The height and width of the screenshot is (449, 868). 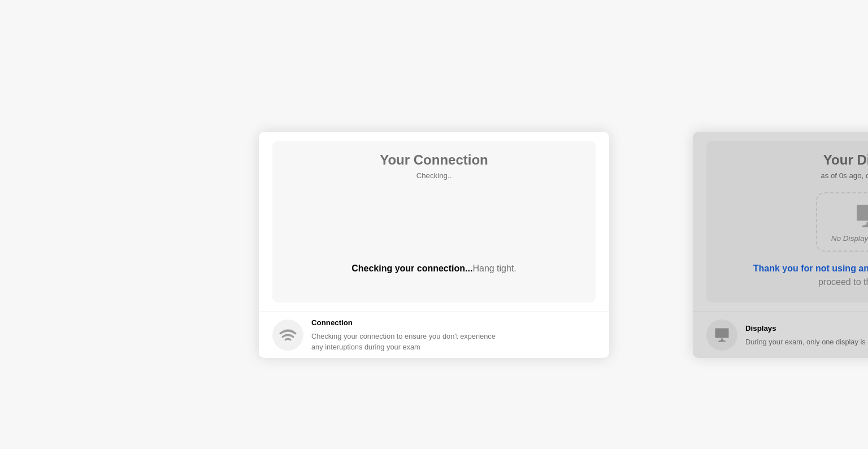 I want to click on h1: Your Connection, so click(x=434, y=160).